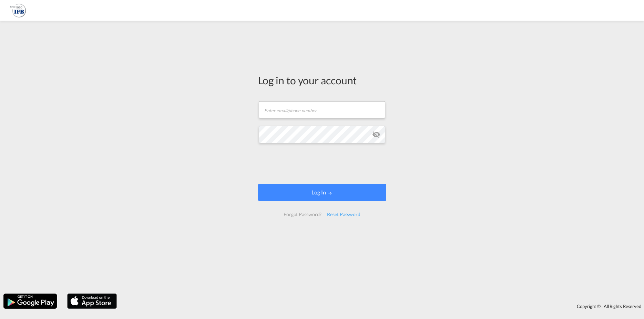 The width and height of the screenshot is (644, 319). What do you see at coordinates (322, 80) in the screenshot?
I see `div: Log in to your account` at bounding box center [322, 80].